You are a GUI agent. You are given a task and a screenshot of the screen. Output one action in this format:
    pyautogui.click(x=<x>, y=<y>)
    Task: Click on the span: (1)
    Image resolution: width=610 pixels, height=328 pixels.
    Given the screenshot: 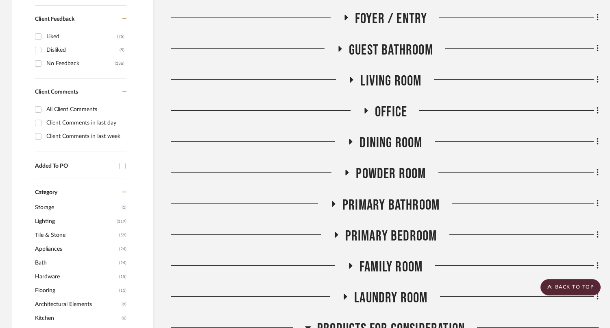 What is the action you would take?
    pyautogui.click(x=124, y=208)
    